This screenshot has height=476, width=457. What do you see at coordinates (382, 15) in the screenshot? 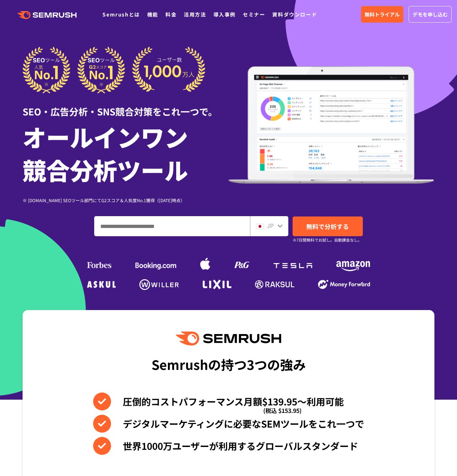
I see `span: 無料トライアル` at bounding box center [382, 15].